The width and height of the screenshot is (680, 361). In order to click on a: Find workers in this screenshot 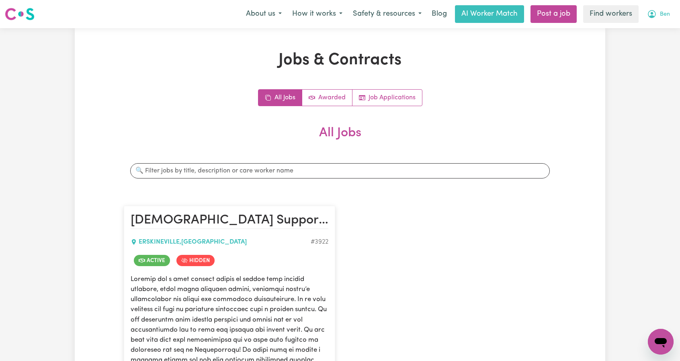, I will do `click(610, 14)`.